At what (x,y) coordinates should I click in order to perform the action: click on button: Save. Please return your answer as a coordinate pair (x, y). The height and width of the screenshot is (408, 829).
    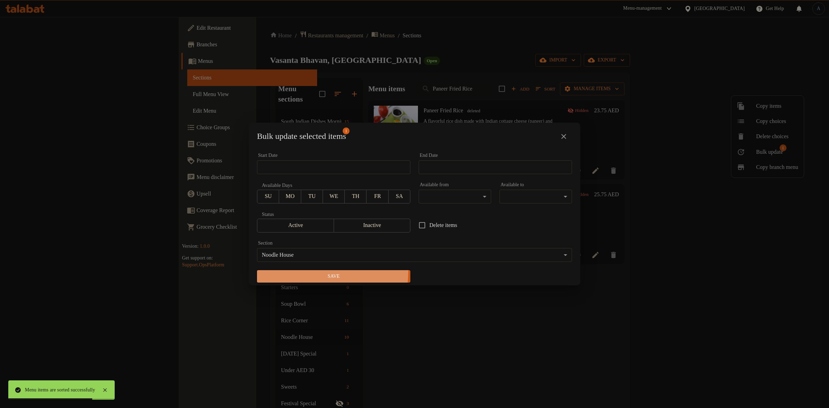
    Looking at the image, I should click on (334, 276).